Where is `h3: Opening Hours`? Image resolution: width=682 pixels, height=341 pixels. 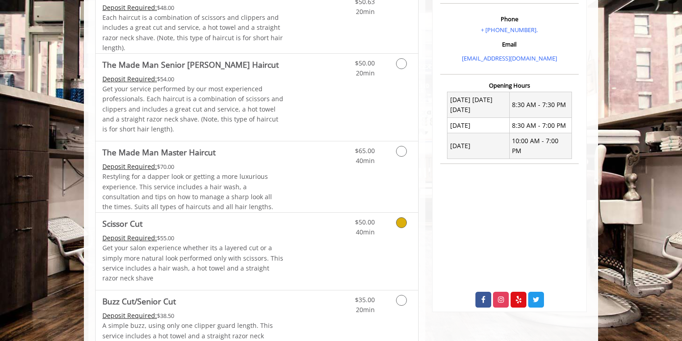
h3: Opening Hours is located at coordinates (509, 85).